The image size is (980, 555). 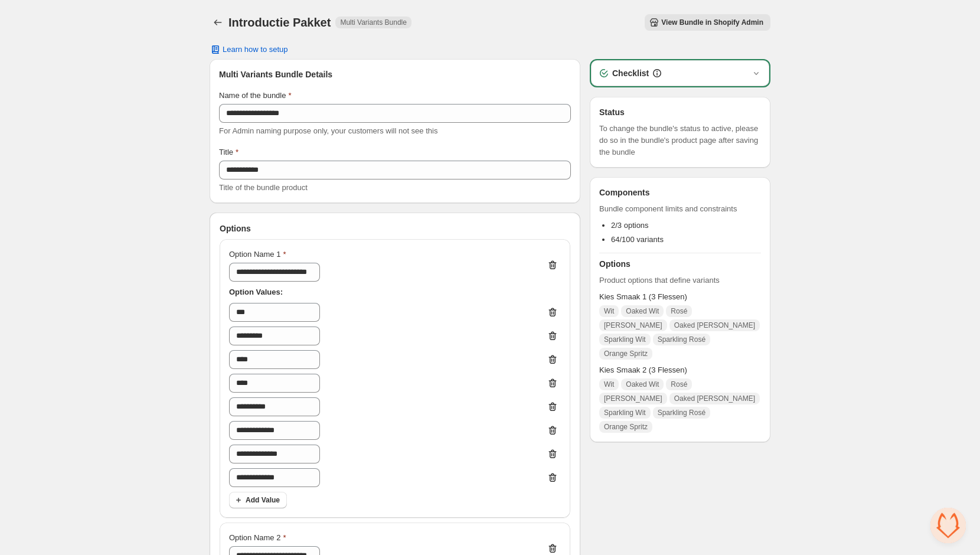 What do you see at coordinates (552, 313) in the screenshot?
I see `button: Delete value 1` at bounding box center [552, 313].